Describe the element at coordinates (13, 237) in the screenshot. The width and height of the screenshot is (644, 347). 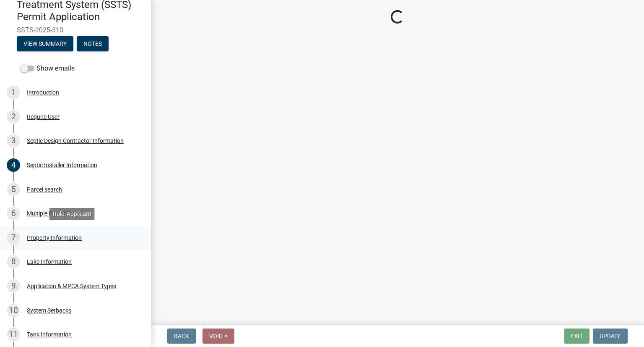
I see `div: 7` at that location.